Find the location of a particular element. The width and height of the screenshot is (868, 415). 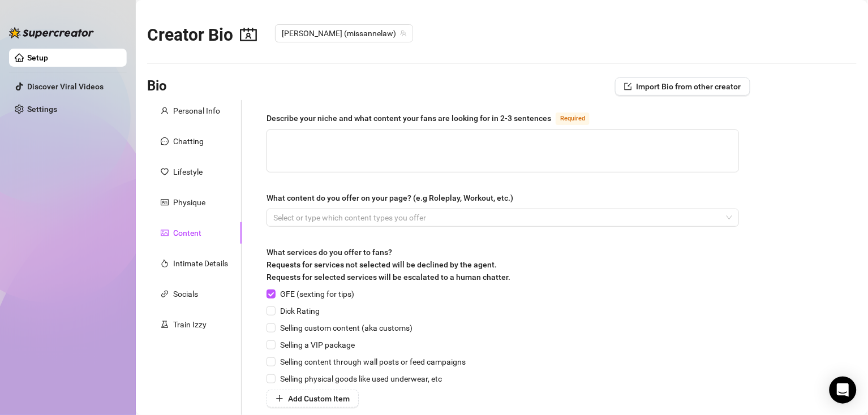

img: logo-BBDzfeDw.svg is located at coordinates (52, 32).